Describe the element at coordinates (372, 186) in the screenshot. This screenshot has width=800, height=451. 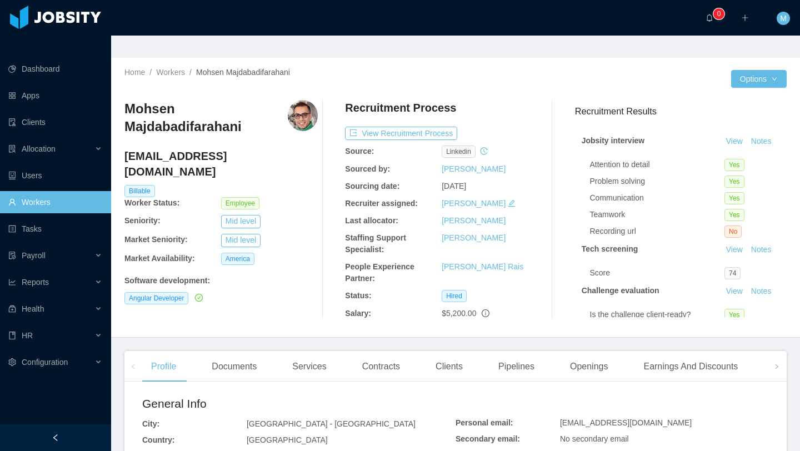
I see `b: Sourcing date:` at that location.